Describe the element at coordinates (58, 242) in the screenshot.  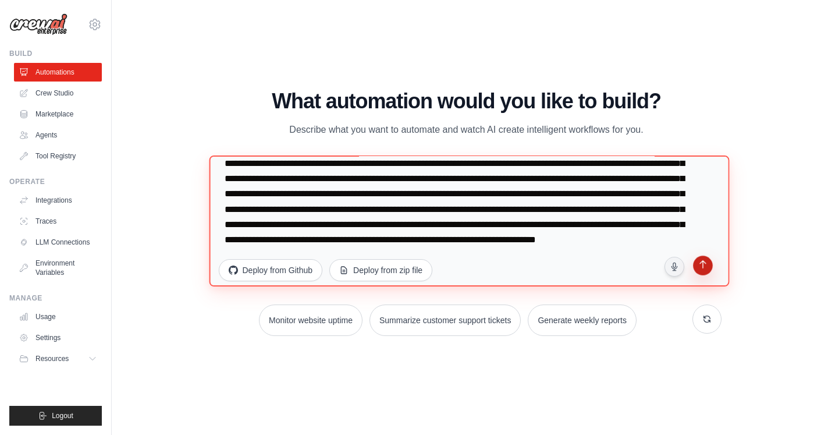
I see `a: LLM Connections` at that location.